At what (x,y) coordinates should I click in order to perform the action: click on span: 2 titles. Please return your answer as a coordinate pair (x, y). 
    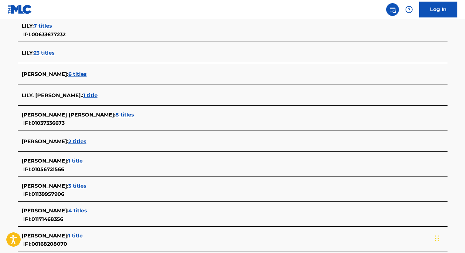
    Looking at the image, I should click on (77, 141).